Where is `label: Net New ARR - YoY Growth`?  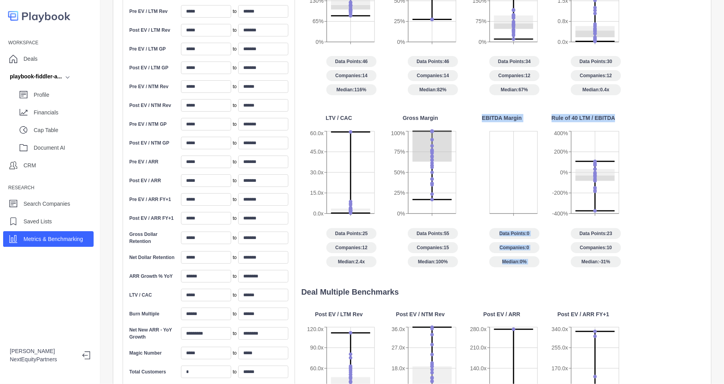 label: Net New ARR - YoY Growth is located at coordinates (154, 333).